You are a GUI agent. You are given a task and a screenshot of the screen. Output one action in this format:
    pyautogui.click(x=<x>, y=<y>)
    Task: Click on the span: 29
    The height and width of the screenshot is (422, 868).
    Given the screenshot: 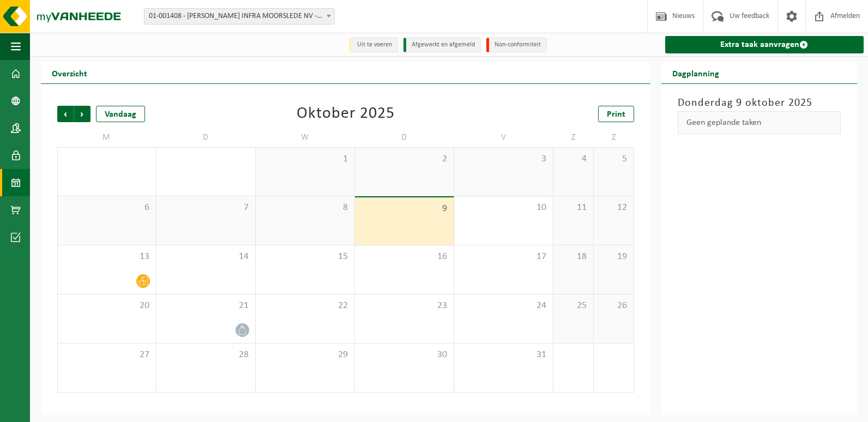 What is the action you would take?
    pyautogui.click(x=305, y=355)
    